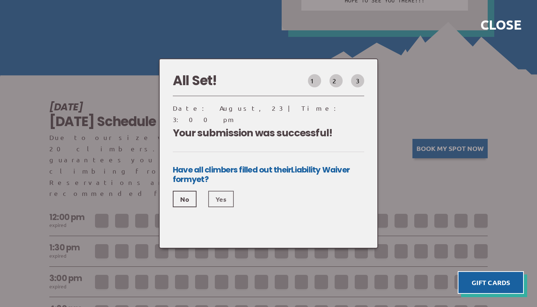  I want to click on a: Liability Waiver form, so click(261, 174).